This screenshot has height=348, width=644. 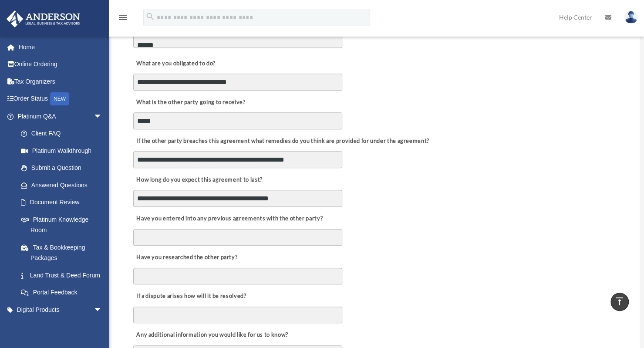 I want to click on label: Have you researched the other party?, so click(x=186, y=258).